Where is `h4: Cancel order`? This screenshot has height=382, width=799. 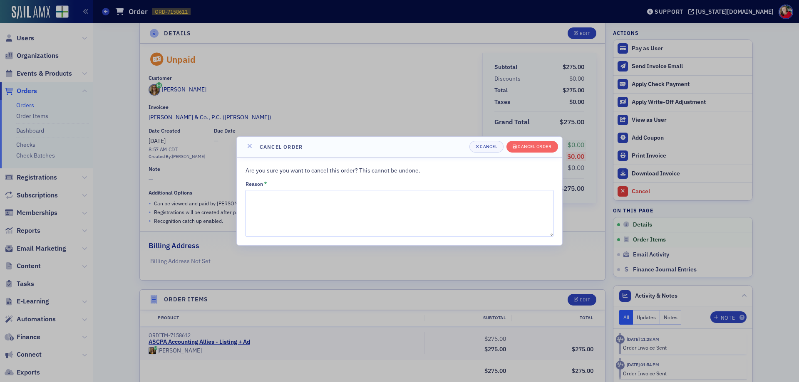
h4: Cancel order is located at coordinates (281, 147).